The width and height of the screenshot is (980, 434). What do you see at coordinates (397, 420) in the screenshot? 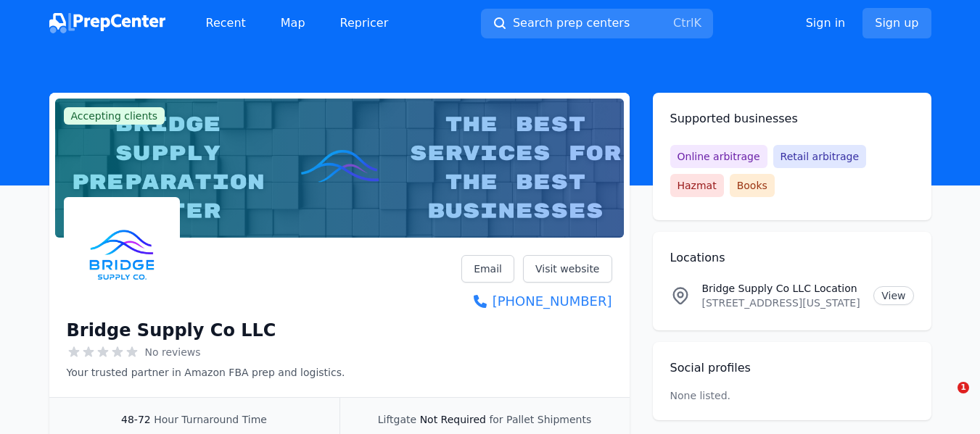
I see `span: Liftgate` at bounding box center [397, 420].